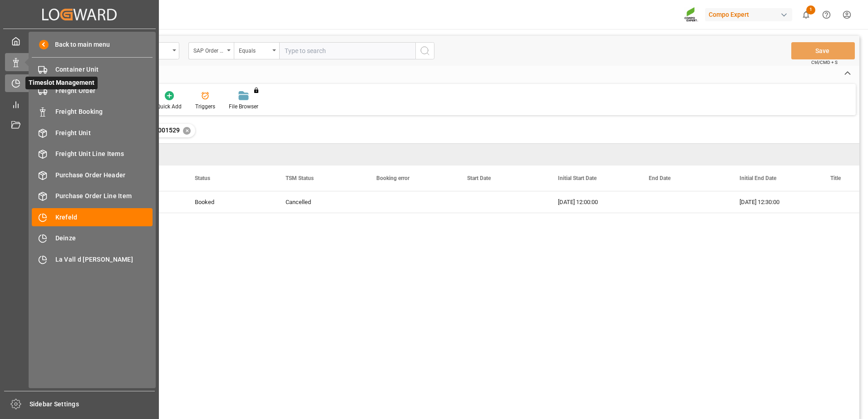  Describe the element at coordinates (577, 179) in the screenshot. I see `span: Initial Start Date` at that location.